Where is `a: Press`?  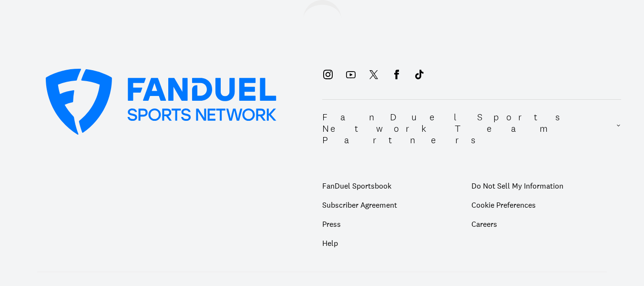 a: Press is located at coordinates (397, 224).